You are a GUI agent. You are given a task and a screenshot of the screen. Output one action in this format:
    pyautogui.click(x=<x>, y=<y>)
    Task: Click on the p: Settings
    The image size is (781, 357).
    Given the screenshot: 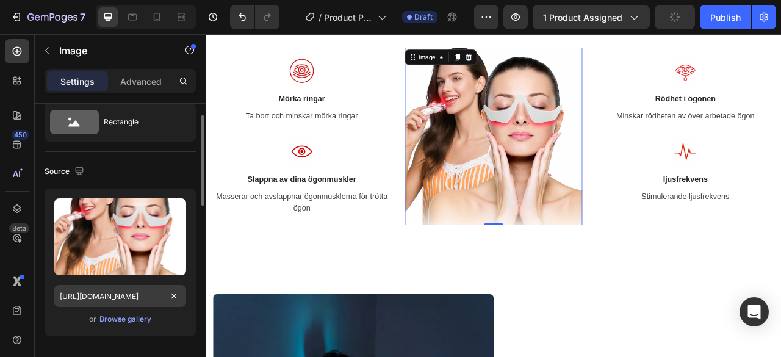 What is the action you would take?
    pyautogui.click(x=77, y=81)
    